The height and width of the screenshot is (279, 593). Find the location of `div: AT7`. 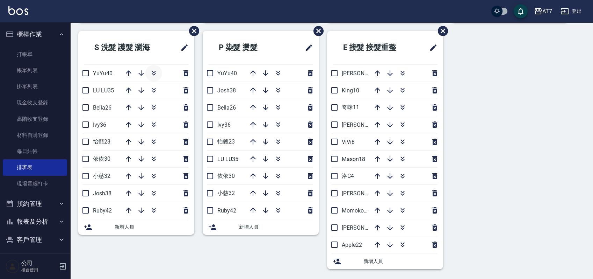

div: AT7 is located at coordinates (547, 11).